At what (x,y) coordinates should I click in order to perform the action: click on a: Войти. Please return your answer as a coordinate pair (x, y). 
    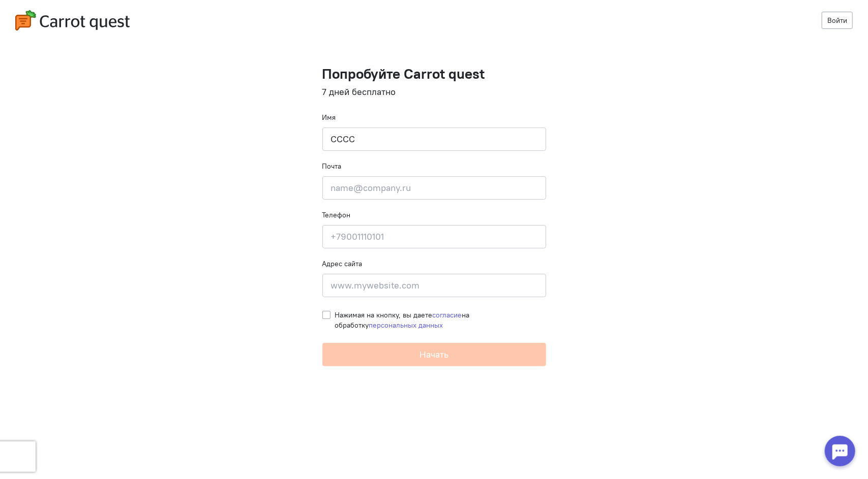
    Looking at the image, I should click on (837, 20).